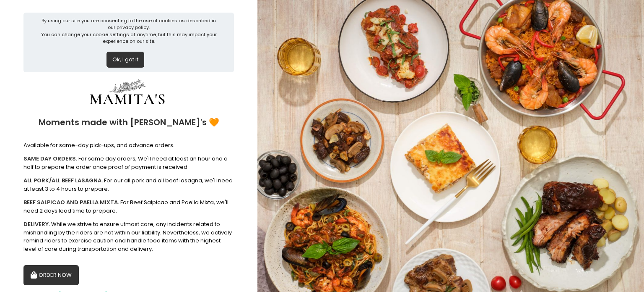  Describe the element at coordinates (126, 60) in the screenshot. I see `button: Ok, I got it` at that location.